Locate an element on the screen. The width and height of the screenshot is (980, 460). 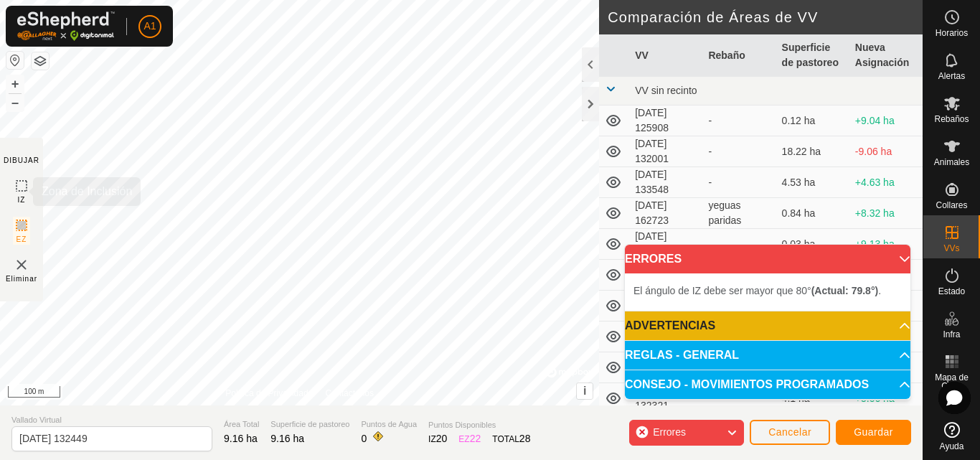
td: +9.04 ha is located at coordinates (886, 121).